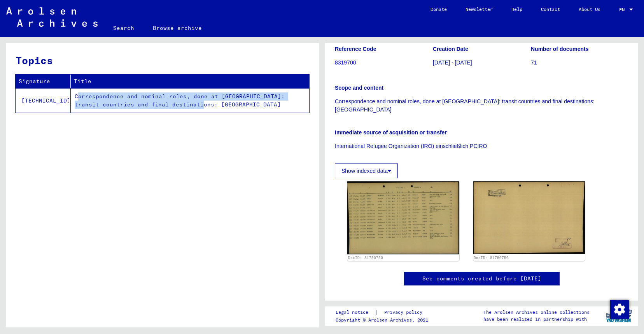  Describe the element at coordinates (359, 88) in the screenshot. I see `b: Scope and content` at that location.